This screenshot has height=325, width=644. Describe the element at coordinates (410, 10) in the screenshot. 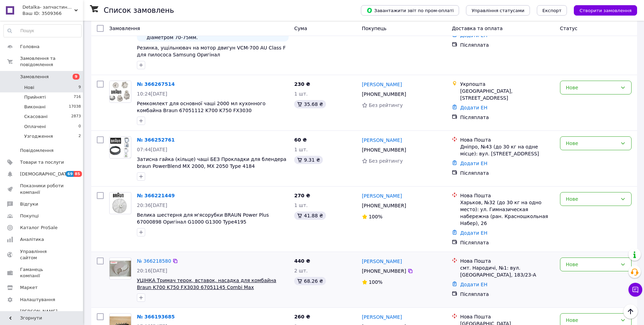

I see `button: Завантажити звіт по пром-оплаті` at that location.